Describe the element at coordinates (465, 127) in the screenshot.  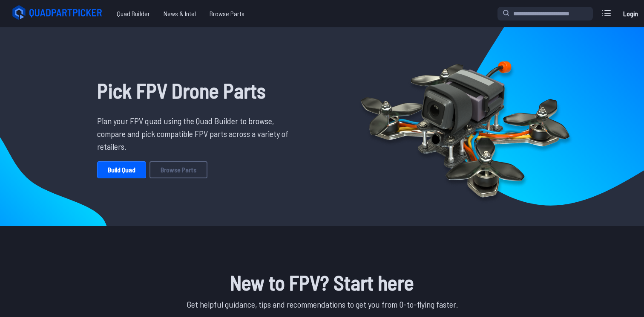
I see `img: Quadcopter` at that location.